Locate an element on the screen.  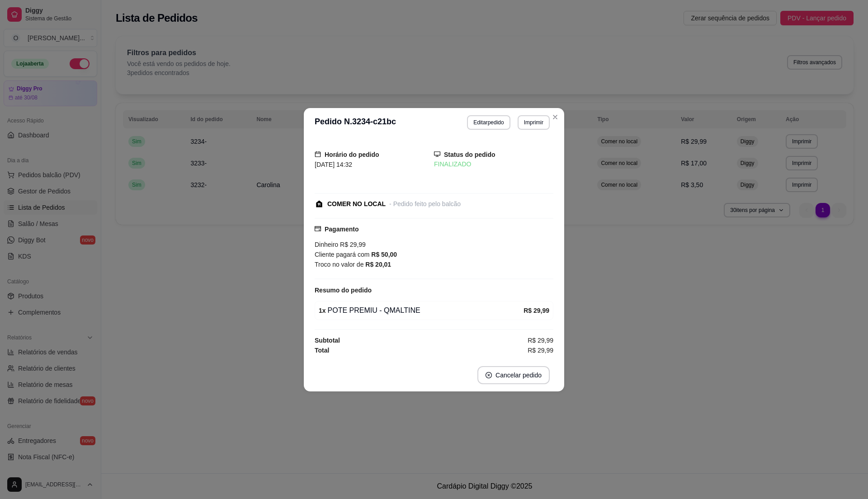
button: Editarpedido is located at coordinates (488, 123).